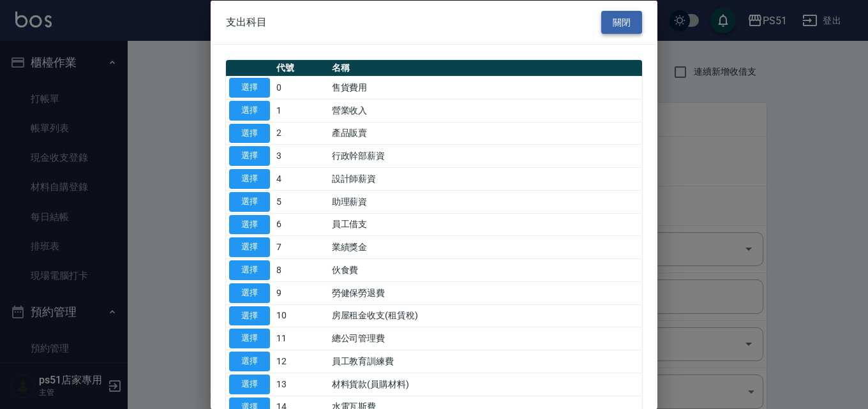 The width and height of the screenshot is (868, 409). What do you see at coordinates (301, 133) in the screenshot?
I see `td: 2` at bounding box center [301, 133].